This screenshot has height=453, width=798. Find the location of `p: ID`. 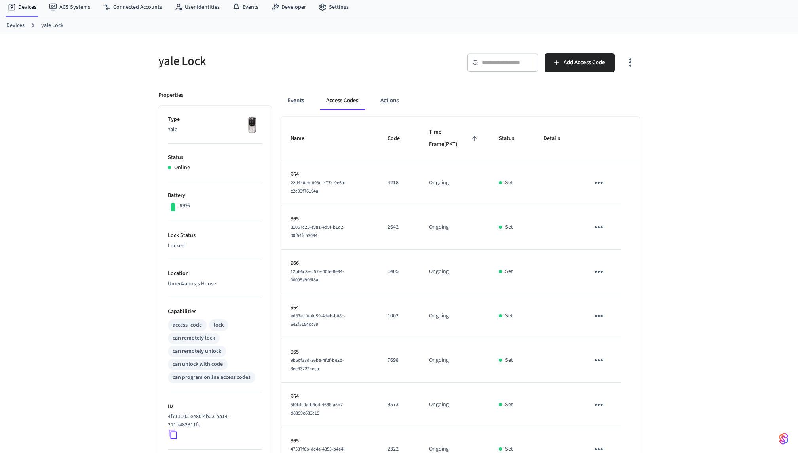

p: ID is located at coordinates (215, 406).